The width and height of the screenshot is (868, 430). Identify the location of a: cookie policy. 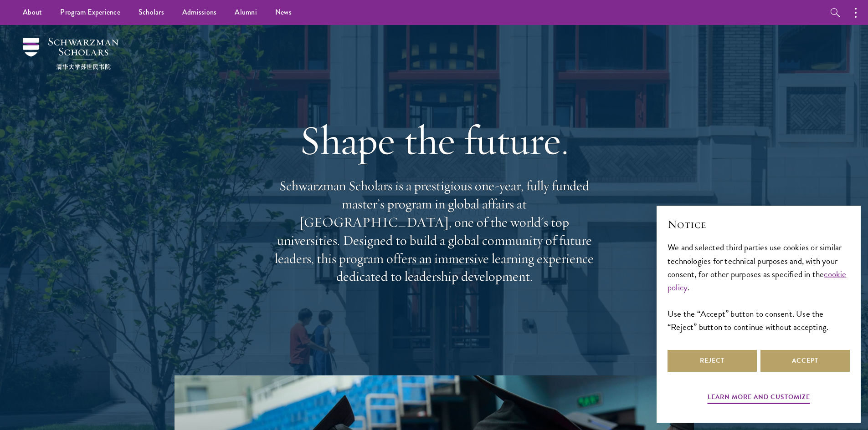
(757, 281).